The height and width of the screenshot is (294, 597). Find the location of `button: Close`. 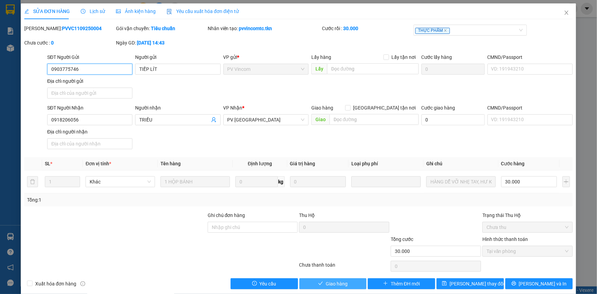

button: Close is located at coordinates (567, 13).